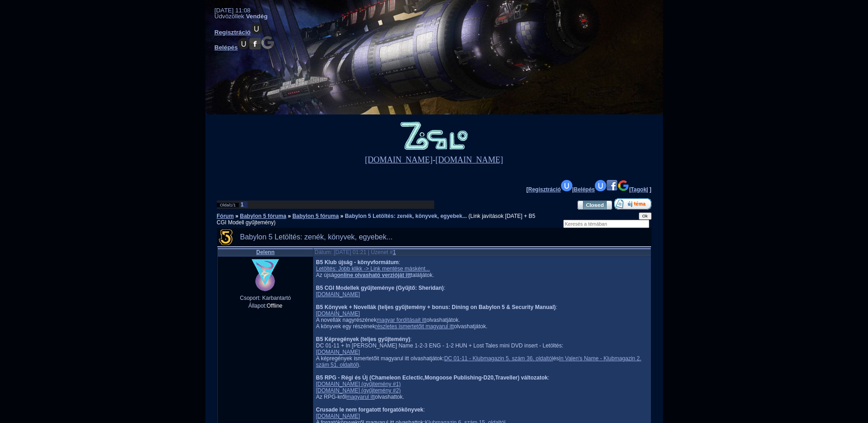  I want to click on span: Babylon 5 Letöltés: zenék, könyvek, egyebek..., so click(316, 237).